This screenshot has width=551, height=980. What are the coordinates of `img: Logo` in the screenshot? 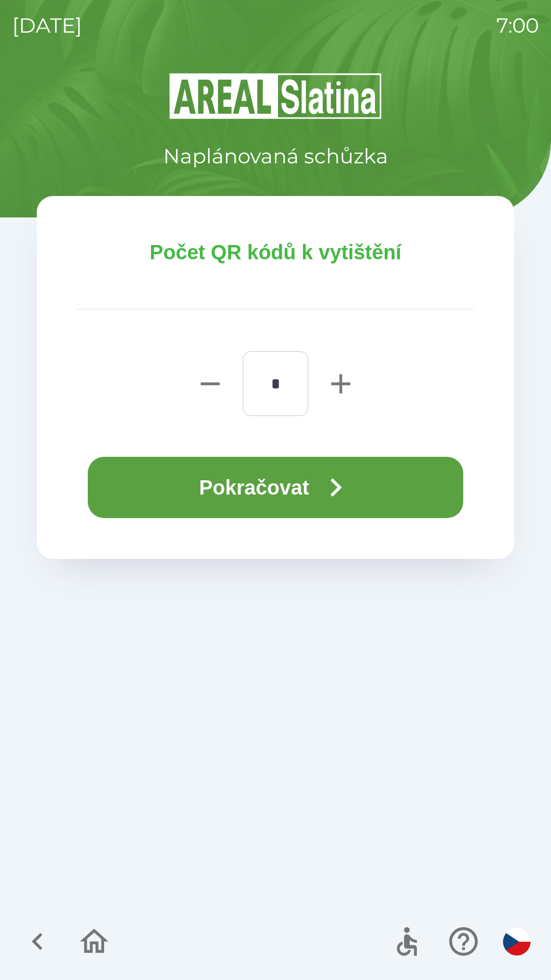 It's located at (276, 96).